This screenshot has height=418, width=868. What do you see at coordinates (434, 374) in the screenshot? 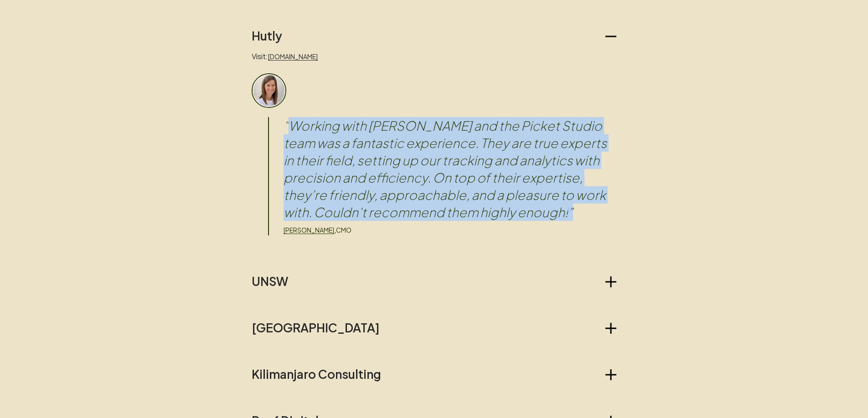
I see `button: Kilimanjaro Consulting` at bounding box center [434, 374].